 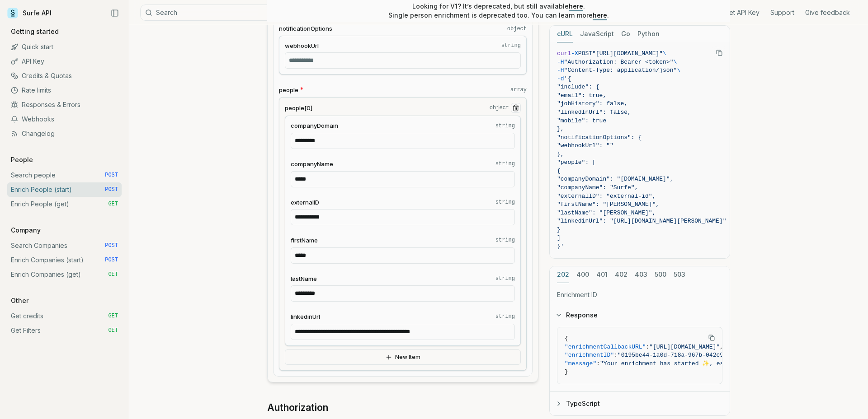 What do you see at coordinates (305, 203) in the screenshot?
I see `span: externalID` at bounding box center [305, 203].